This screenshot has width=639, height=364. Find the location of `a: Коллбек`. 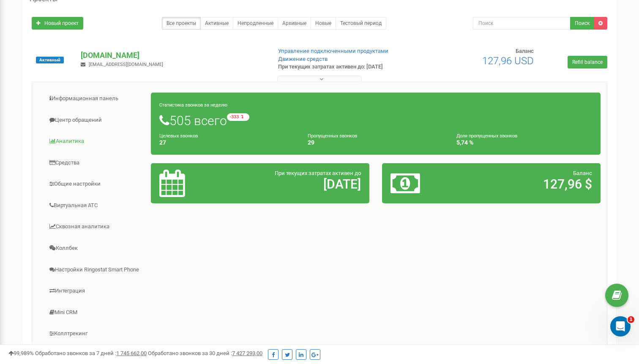

a: Коллбек is located at coordinates (95, 248).